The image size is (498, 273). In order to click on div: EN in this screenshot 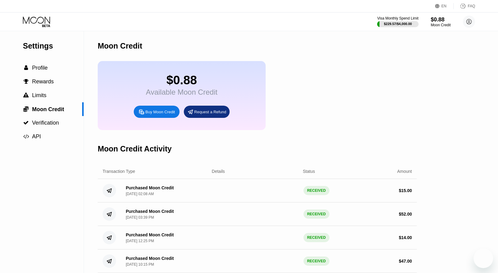, I will do `click(444, 6)`.